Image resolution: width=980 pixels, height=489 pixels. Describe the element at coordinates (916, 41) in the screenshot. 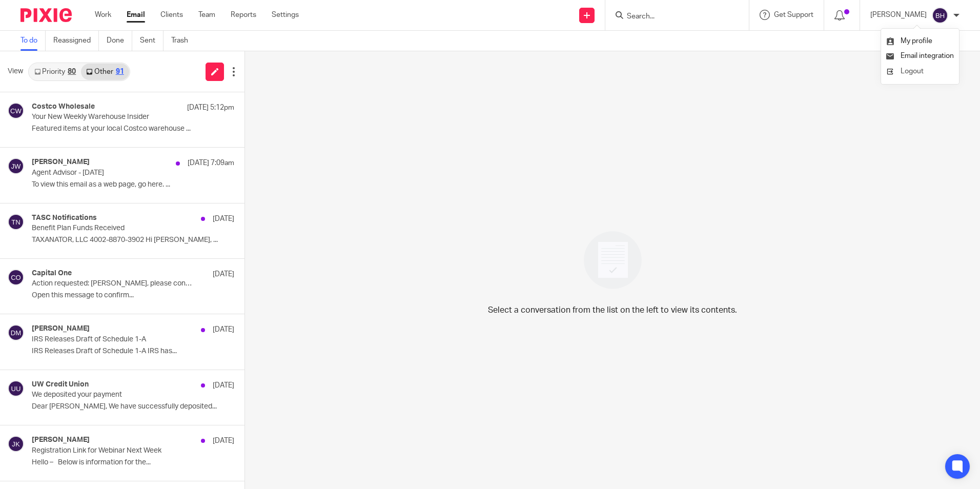

I see `span: My profile` at that location.